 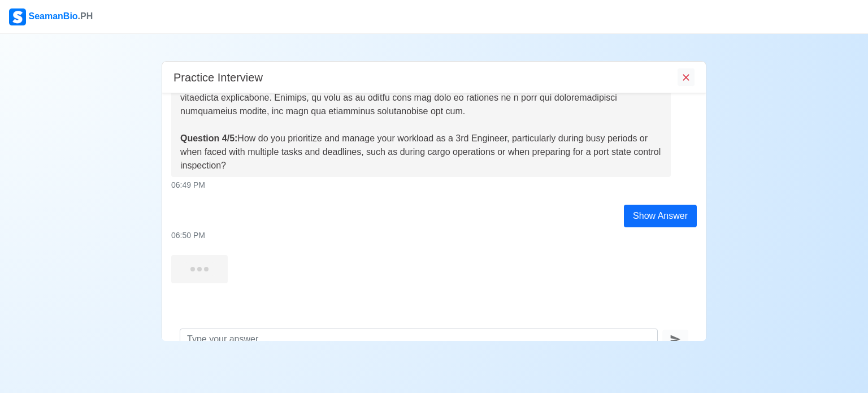 I want to click on div: 06:49 PM, so click(x=434, y=185).